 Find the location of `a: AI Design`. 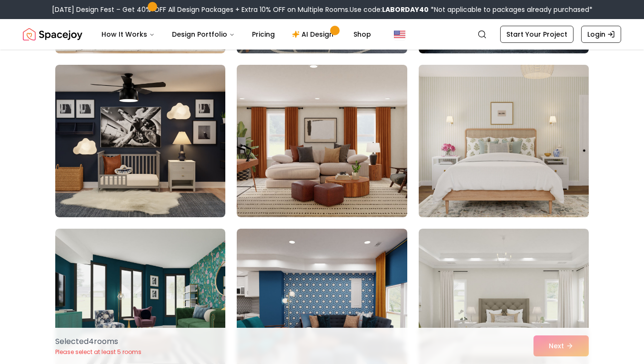

a: AI Design is located at coordinates (314, 34).